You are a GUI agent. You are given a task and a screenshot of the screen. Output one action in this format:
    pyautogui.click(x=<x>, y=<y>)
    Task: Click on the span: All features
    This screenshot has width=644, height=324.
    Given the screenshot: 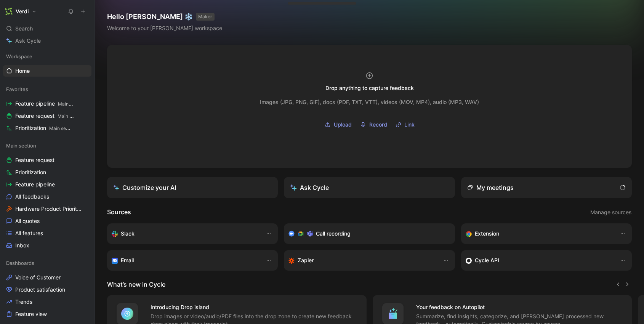 What is the action you would take?
    pyautogui.click(x=29, y=233)
    